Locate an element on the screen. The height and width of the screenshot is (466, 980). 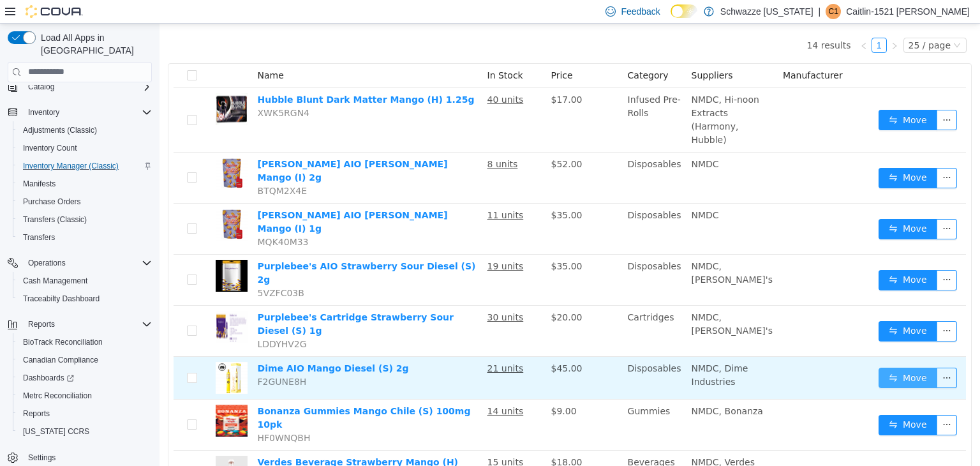
span: Feedback is located at coordinates (640, 11).